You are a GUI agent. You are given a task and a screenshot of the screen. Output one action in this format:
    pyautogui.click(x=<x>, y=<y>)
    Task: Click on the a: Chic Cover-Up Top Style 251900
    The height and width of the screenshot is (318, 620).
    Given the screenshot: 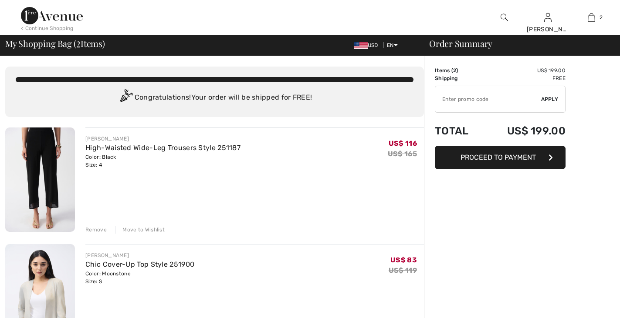 What is the action you would take?
    pyautogui.click(x=140, y=264)
    